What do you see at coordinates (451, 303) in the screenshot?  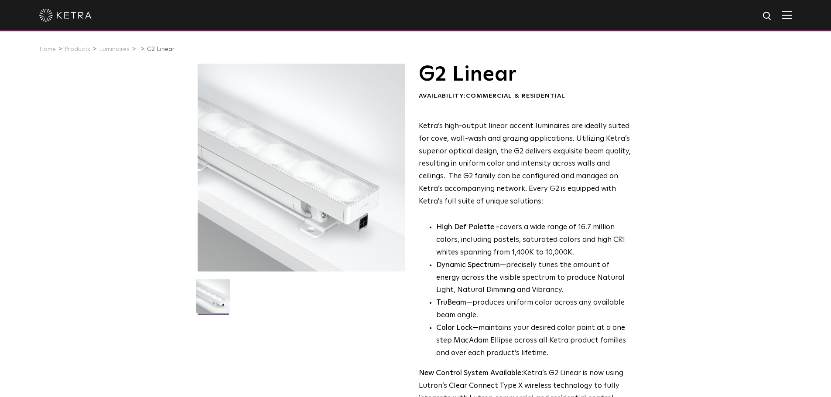 I see `strong: TruBeam` at bounding box center [451, 303].